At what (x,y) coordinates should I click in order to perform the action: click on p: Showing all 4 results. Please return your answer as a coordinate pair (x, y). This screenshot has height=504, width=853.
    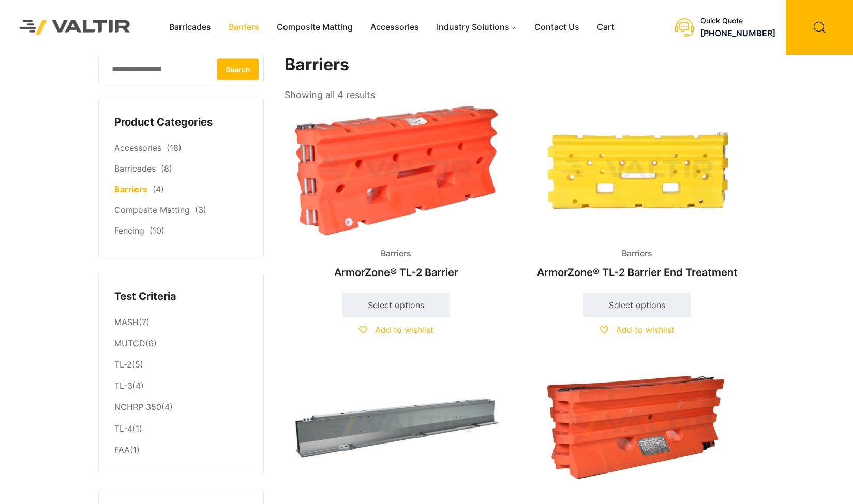
    Looking at the image, I should click on (329, 95).